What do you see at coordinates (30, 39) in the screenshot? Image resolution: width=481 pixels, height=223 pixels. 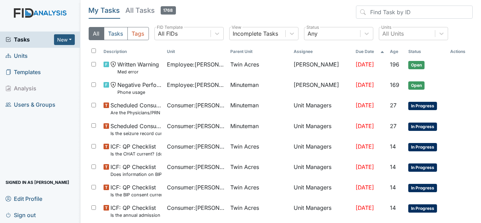 I see `span: Tasks` at bounding box center [30, 39].